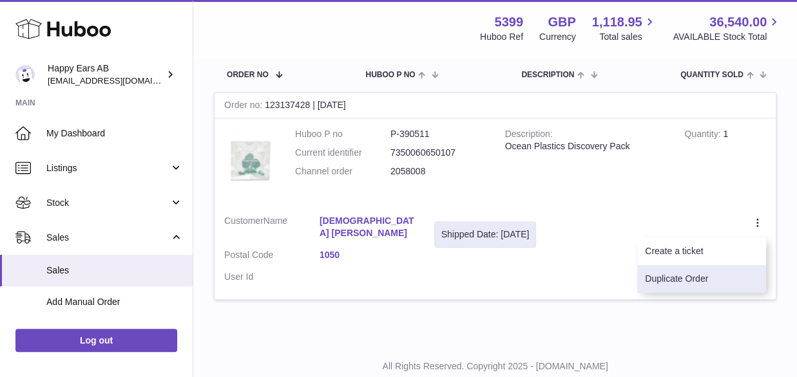 The image size is (797, 377). I want to click on span: 1,118.95, so click(617, 22).